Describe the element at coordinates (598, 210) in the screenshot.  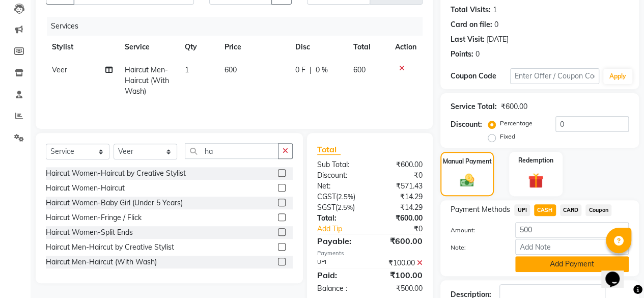
I see `span: Coupon` at that location.